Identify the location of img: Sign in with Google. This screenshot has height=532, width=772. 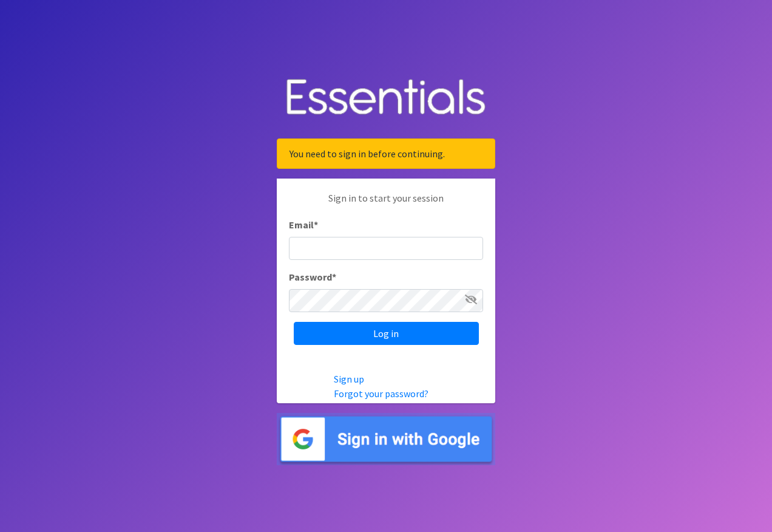
(386, 439).